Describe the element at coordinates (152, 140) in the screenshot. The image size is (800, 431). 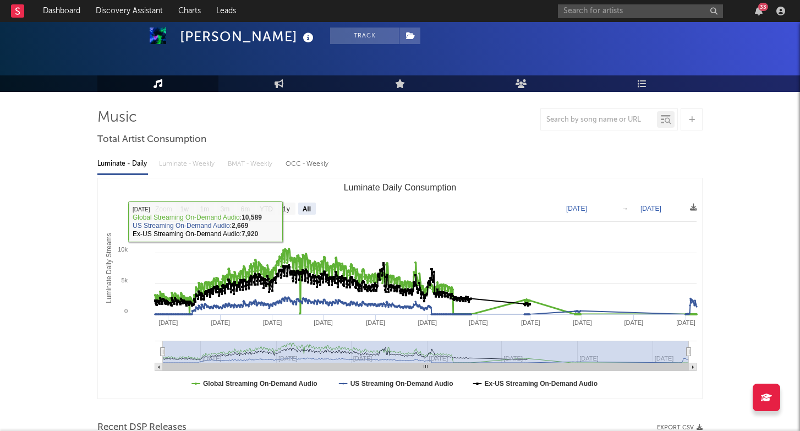
I see `span: Total Artist Consumption` at that location.